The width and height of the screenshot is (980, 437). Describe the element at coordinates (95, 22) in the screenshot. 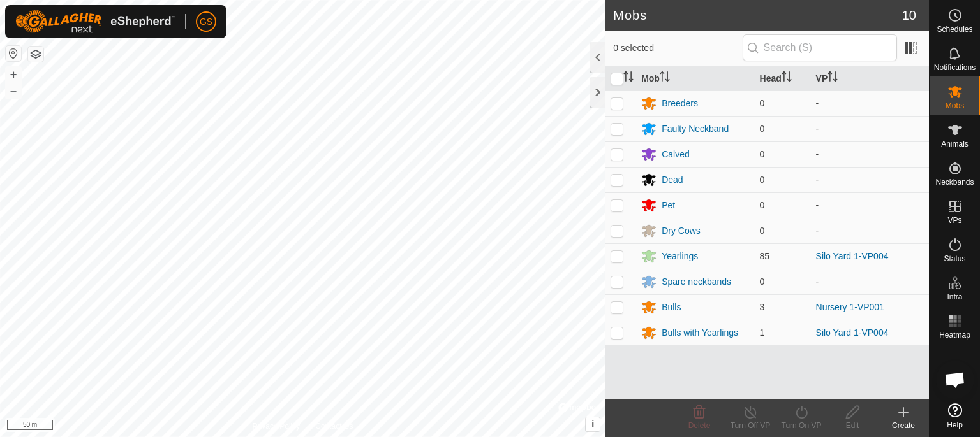

I see `img: Gallagher Logo` at that location.